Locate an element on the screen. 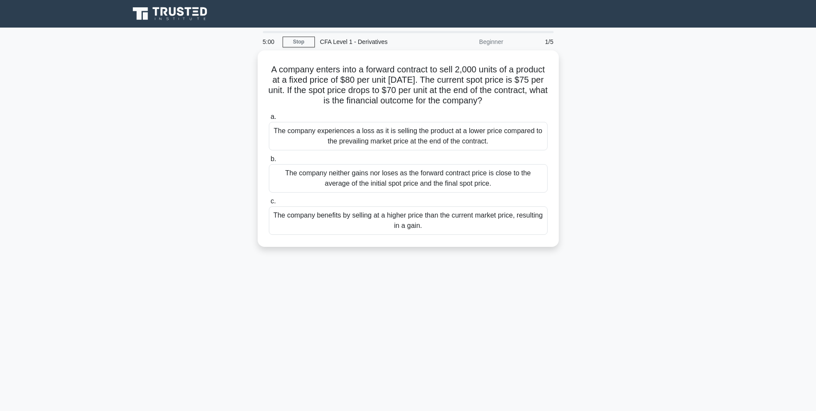 The height and width of the screenshot is (411, 816). div: The company neither gains nor loses as the forward contract price is close to the average of the ... is located at coordinates (408, 178).